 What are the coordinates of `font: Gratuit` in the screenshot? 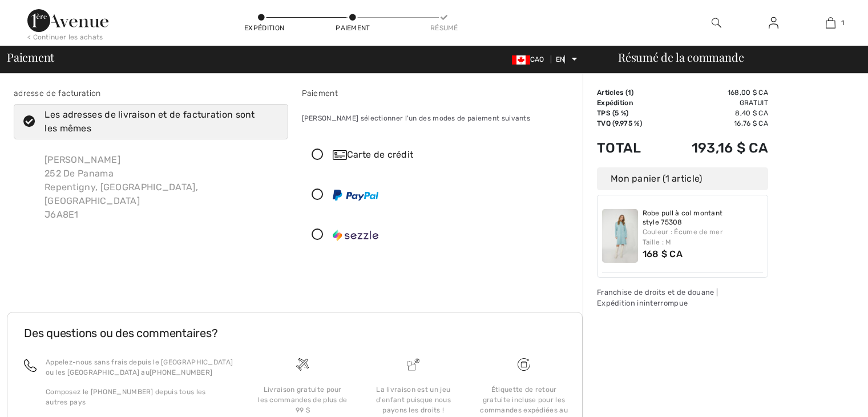 It's located at (754, 103).